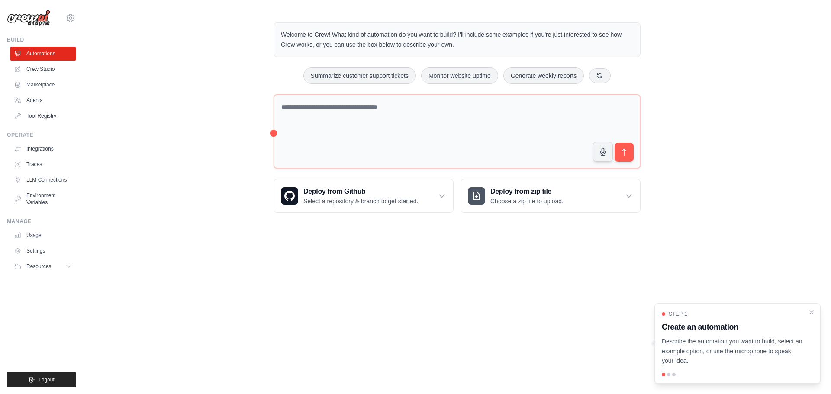  What do you see at coordinates (41, 135) in the screenshot?
I see `div: Operate` at bounding box center [41, 135].